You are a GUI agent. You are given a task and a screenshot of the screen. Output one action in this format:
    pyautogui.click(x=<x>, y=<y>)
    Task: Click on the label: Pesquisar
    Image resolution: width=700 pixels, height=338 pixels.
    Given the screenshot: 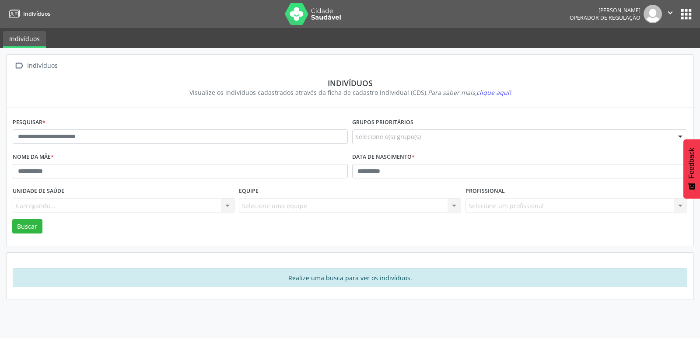 What is the action you would take?
    pyautogui.click(x=29, y=123)
    